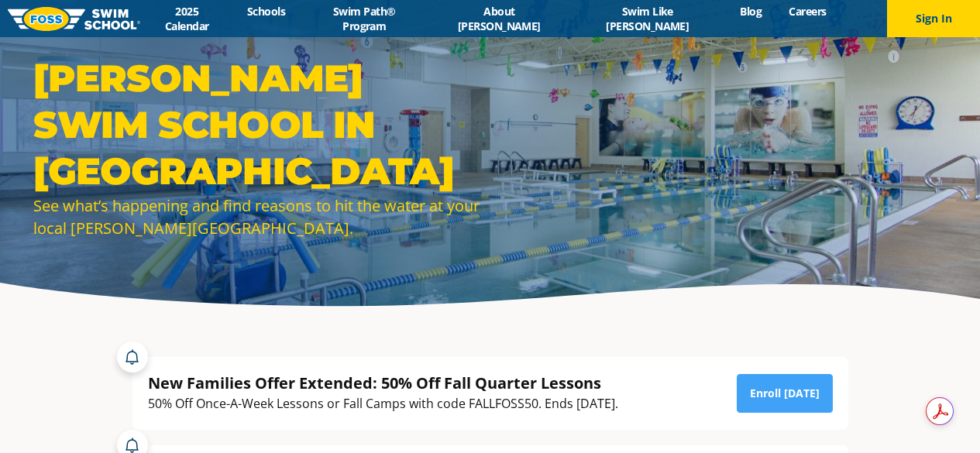  I want to click on a: Blog, so click(751, 10).